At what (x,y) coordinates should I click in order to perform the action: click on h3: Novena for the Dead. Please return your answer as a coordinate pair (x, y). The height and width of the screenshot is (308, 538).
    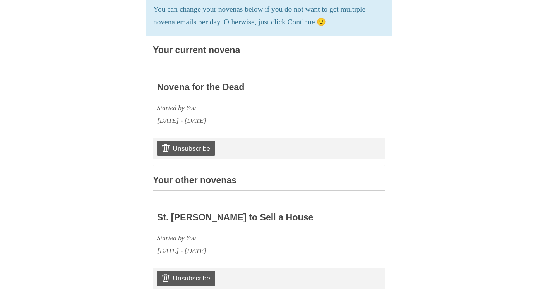
    Looking at the image, I should click on (247, 87).